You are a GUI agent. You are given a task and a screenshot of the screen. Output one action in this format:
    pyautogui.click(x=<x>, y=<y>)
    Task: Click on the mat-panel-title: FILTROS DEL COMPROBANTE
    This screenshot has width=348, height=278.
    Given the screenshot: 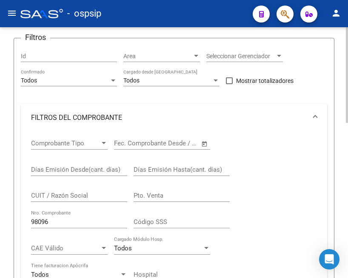 What is the action you would take?
    pyautogui.click(x=169, y=118)
    